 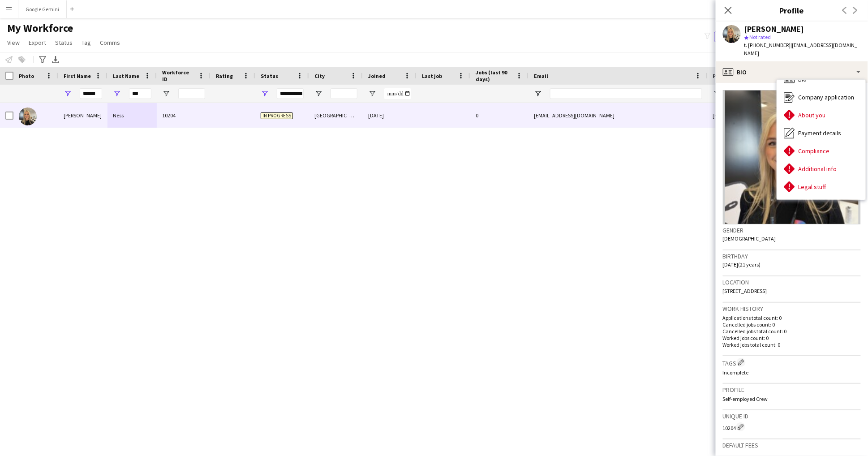 What do you see at coordinates (55, 60) in the screenshot?
I see `app-action-btn: Export XLSX` at bounding box center [55, 60].